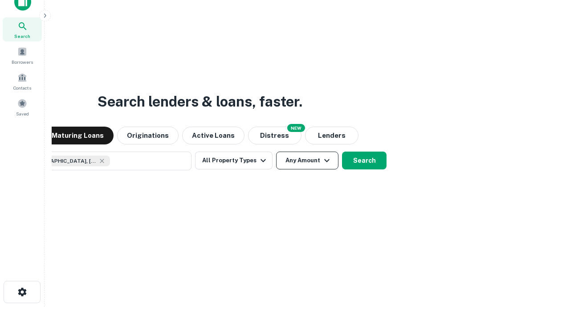  What do you see at coordinates (275, 135) in the screenshot?
I see `button: Search distressed loans with lien and other non-mortgage details.` at bounding box center [275, 135].